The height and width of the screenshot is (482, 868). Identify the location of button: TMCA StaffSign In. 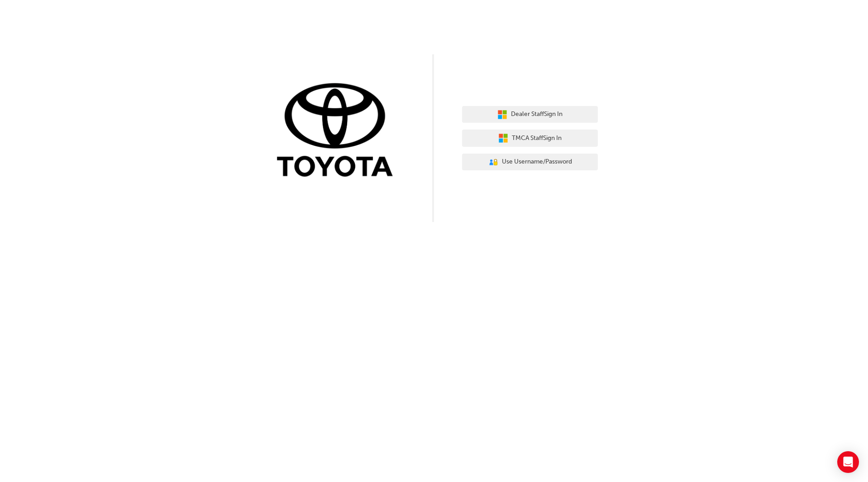
(530, 138).